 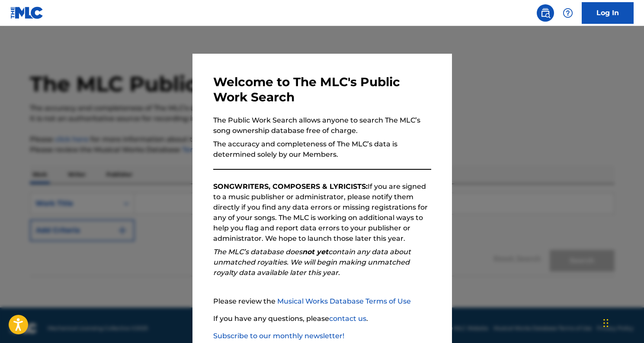 I want to click on a: Subscribe to our monthly newsletter!, so click(x=278, y=335).